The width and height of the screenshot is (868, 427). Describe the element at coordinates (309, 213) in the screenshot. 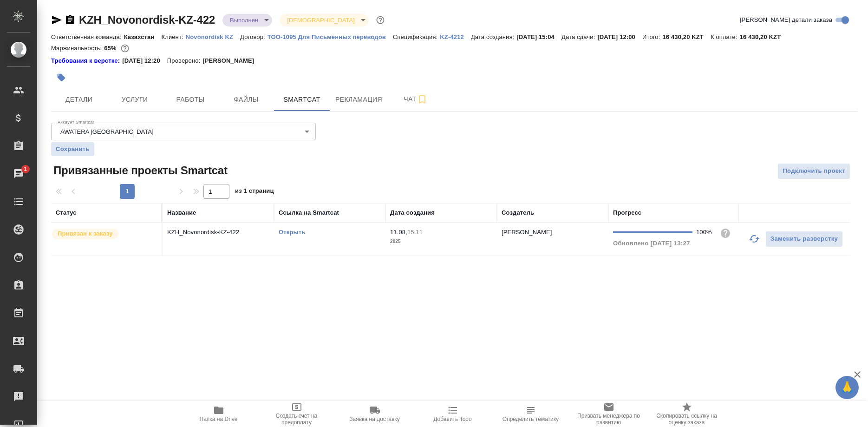

I see `div: Ссылка на Smartcat` at that location.